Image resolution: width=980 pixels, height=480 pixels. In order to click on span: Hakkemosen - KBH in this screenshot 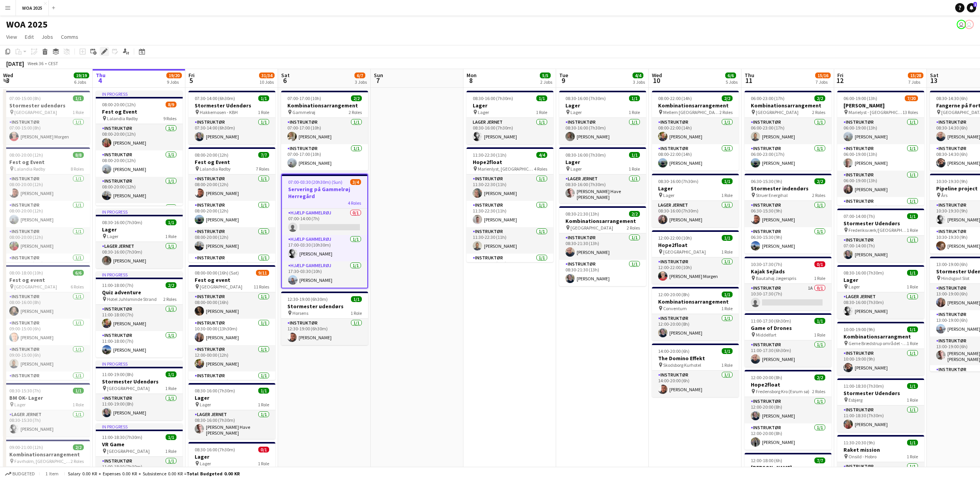, I will do `click(219, 112)`.